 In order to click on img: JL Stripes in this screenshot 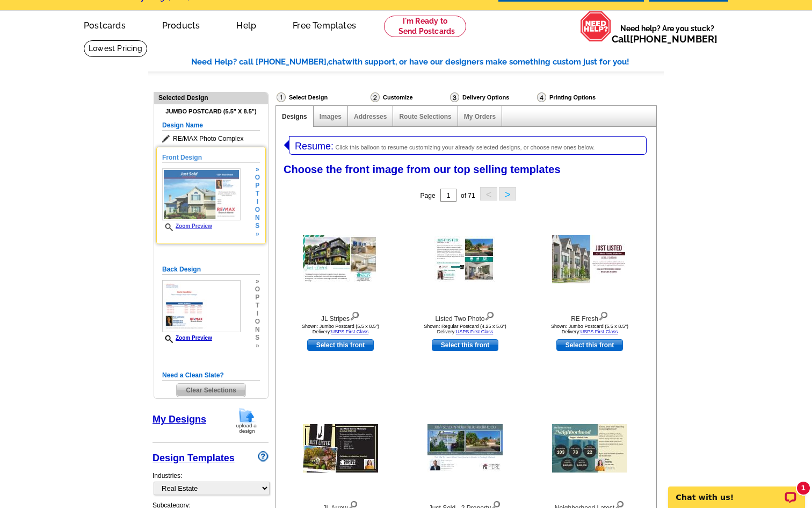, I will do `click(340, 259)`.